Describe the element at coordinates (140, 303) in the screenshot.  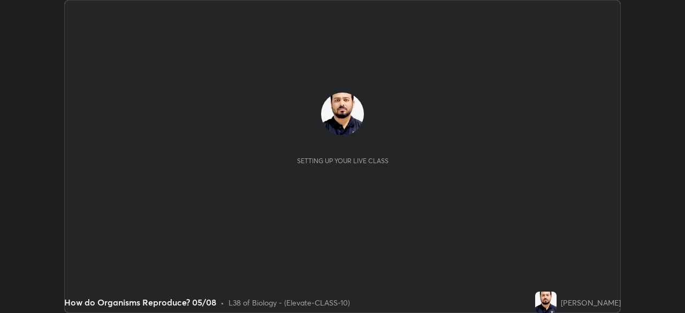
I see `div: How do Organisms Reproduce? 05/08` at that location.